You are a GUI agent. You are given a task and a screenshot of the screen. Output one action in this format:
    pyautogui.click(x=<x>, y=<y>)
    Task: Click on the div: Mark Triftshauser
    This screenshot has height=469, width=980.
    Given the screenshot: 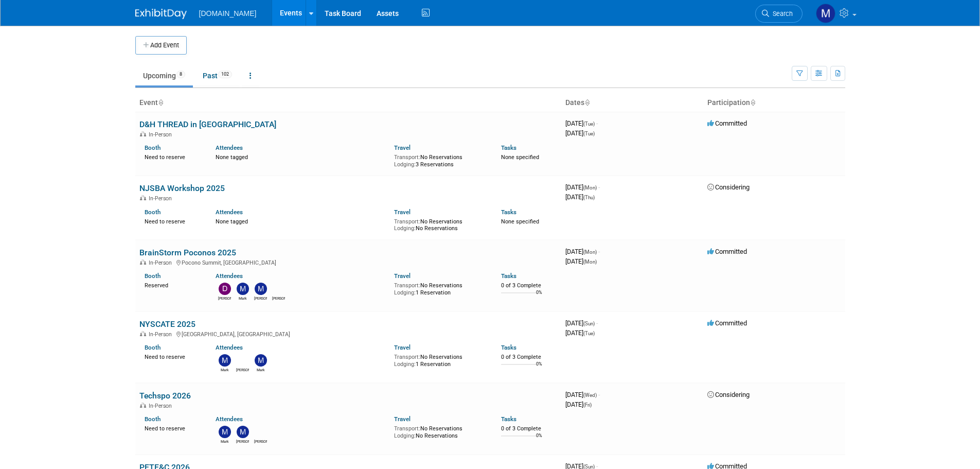 What is the action you would take?
    pyautogui.click(x=260, y=369)
    